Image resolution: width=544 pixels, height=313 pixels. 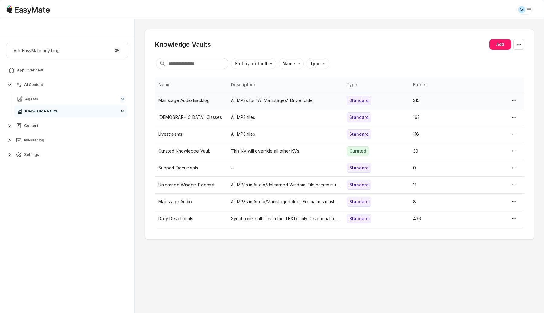 I want to click on p: 8, so click(x=442, y=202).